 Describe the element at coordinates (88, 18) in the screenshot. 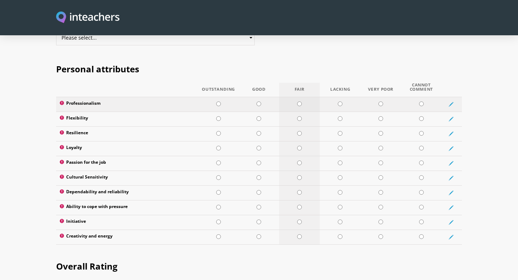

I see `a: Visit this site's homepage` at that location.